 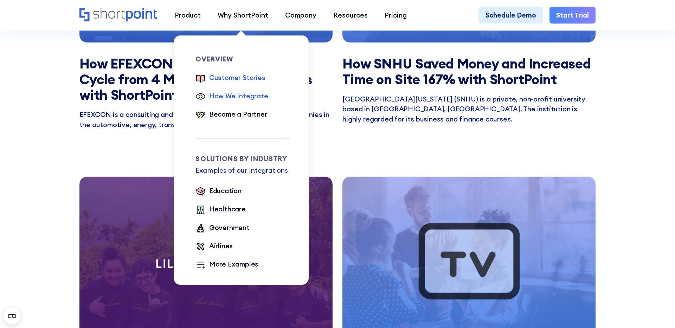 I want to click on div: Become a Partner, so click(x=238, y=114).